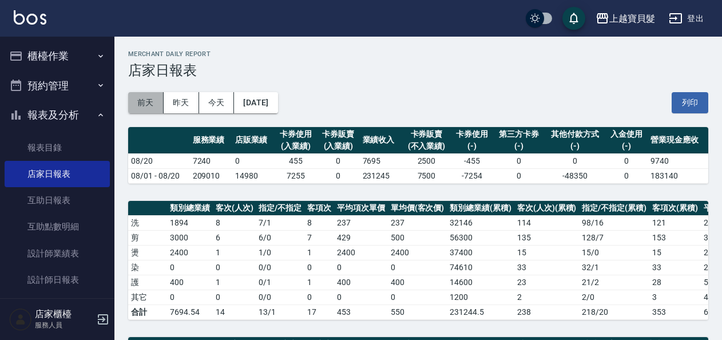 This screenshot has width=722, height=340. I want to click on td: 染, so click(148, 267).